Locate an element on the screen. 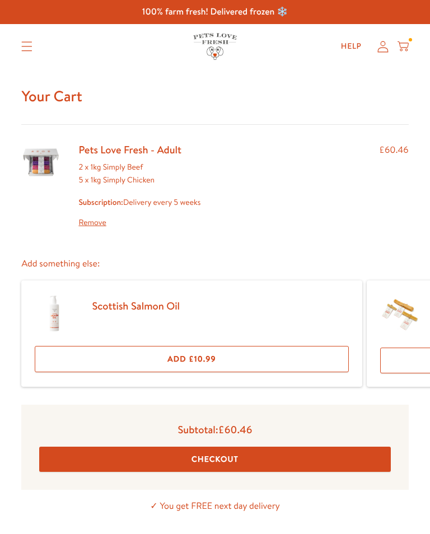 This screenshot has width=430, height=534. div: £60.46 is located at coordinates (394, 186).